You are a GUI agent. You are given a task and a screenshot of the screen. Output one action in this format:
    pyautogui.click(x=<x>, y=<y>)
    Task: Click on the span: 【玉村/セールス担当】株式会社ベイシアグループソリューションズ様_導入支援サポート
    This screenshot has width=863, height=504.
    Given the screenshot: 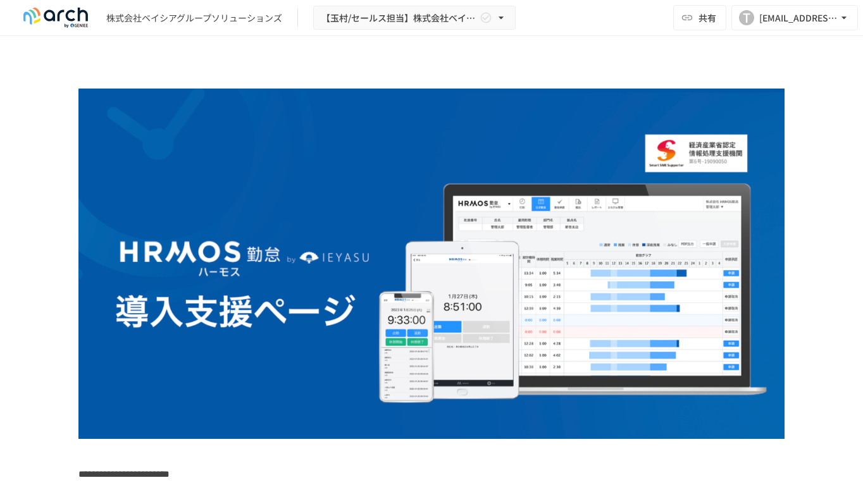 What is the action you would take?
    pyautogui.click(x=399, y=18)
    